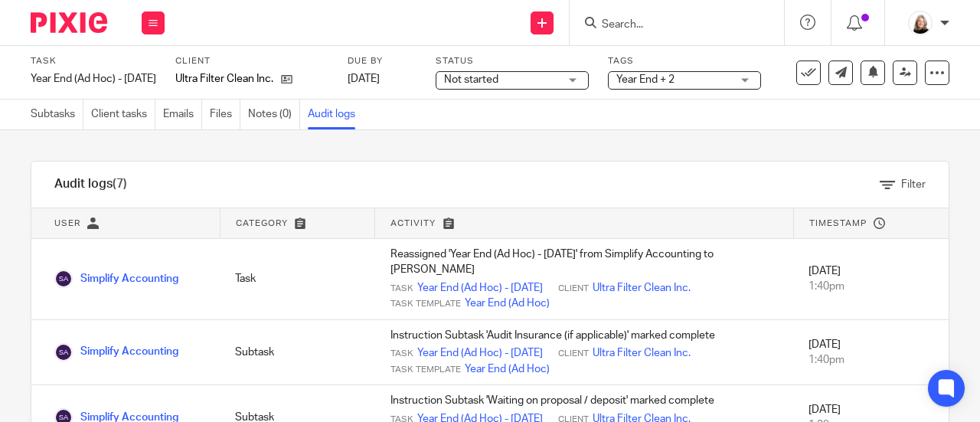 The image size is (980, 422). Describe the element at coordinates (921, 23) in the screenshot. I see `img: Screenshot%202023-11-02%20134555.png` at that location.